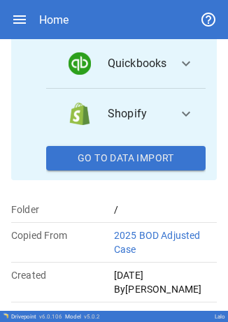 The image size is (228, 322). What do you see at coordinates (165, 243) in the screenshot?
I see `p: 2025 BOD Adjusted Case` at bounding box center [165, 243].